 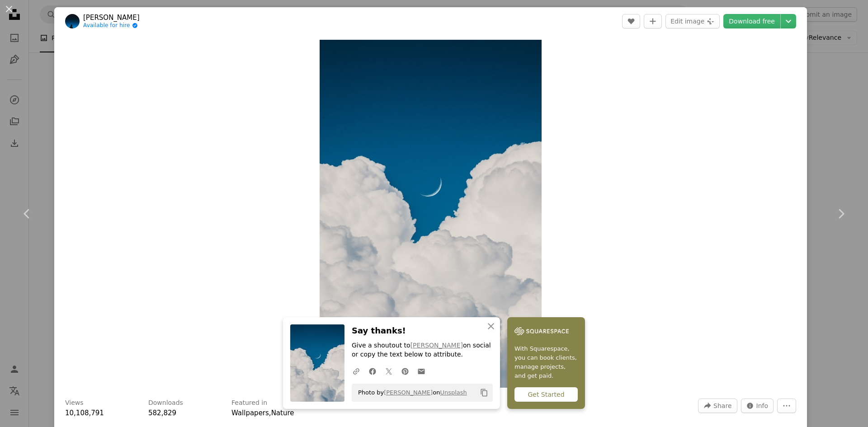 What do you see at coordinates (789, 21) in the screenshot?
I see `button: Choose download size` at bounding box center [789, 21].